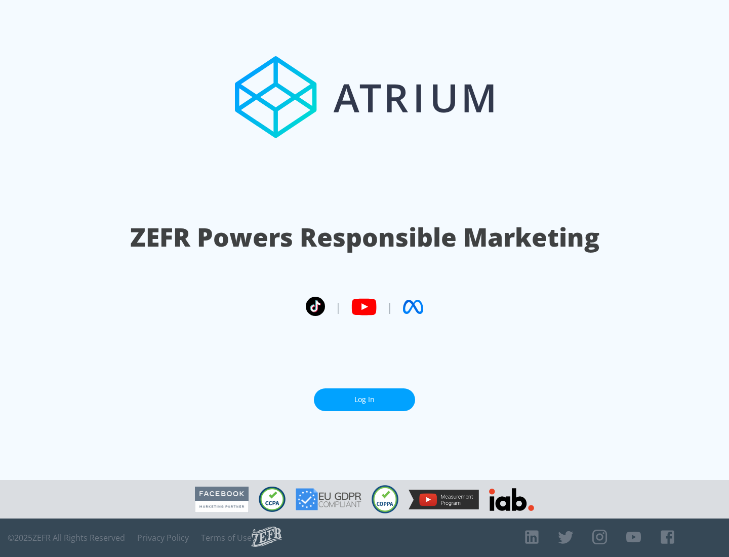 The image size is (729, 557). Describe the element at coordinates (272, 499) in the screenshot. I see `img: CCPA Compliant` at that location.